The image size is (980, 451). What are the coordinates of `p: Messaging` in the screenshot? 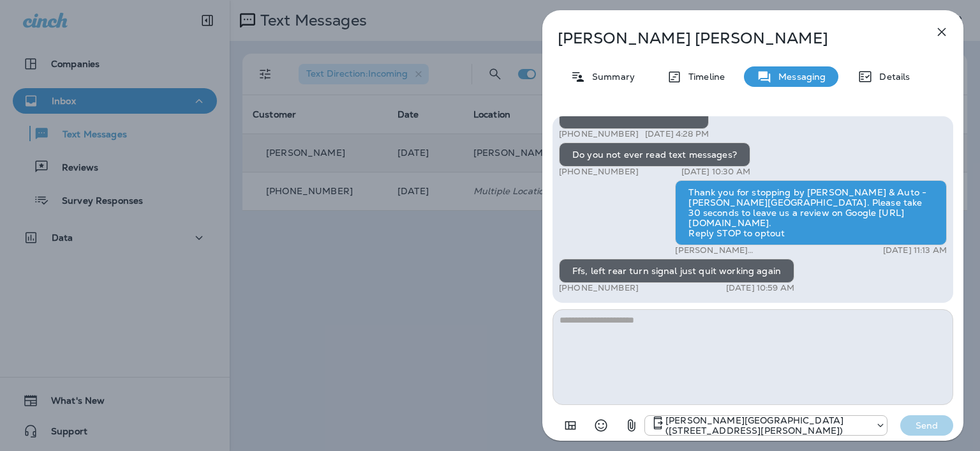 It's located at (799, 77).